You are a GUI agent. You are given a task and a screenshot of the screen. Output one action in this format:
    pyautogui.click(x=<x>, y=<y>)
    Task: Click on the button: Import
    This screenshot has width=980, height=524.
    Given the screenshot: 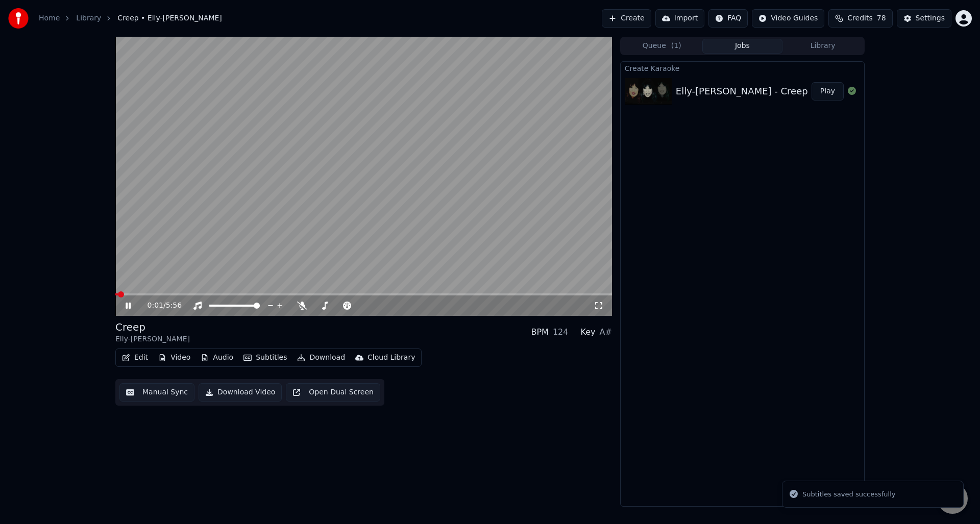 What is the action you would take?
    pyautogui.click(x=680, y=18)
    